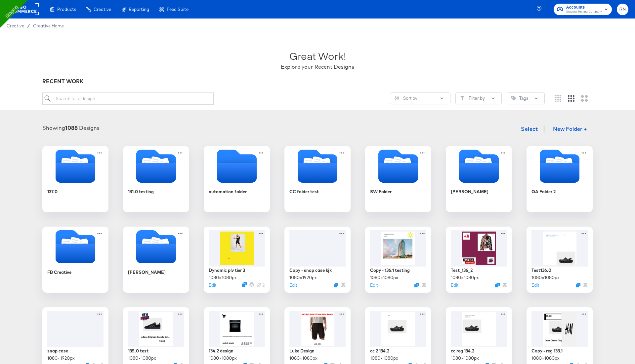 The width and height of the screenshot is (635, 364). What do you see at coordinates (237, 166) in the screenshot?
I see `svg: Empty folder` at bounding box center [237, 166].